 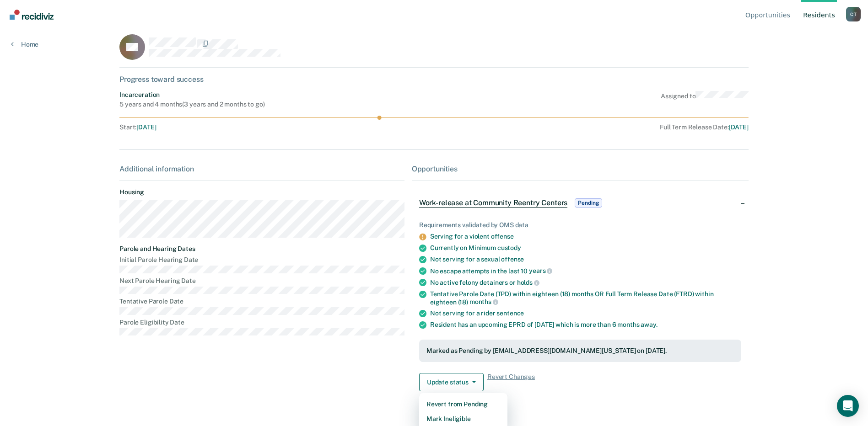 I want to click on dt: Parole and Hearing Dates, so click(x=262, y=249).